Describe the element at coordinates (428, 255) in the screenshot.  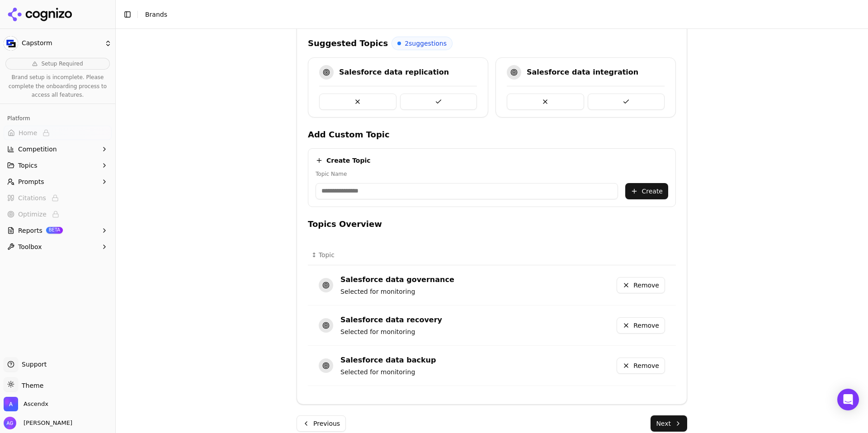
I see `th: Topic` at that location.